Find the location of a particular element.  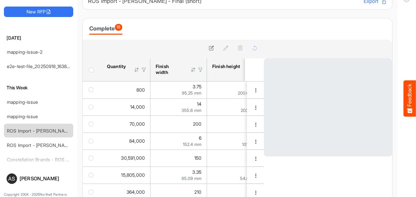

h6: This Week is located at coordinates (39, 88).